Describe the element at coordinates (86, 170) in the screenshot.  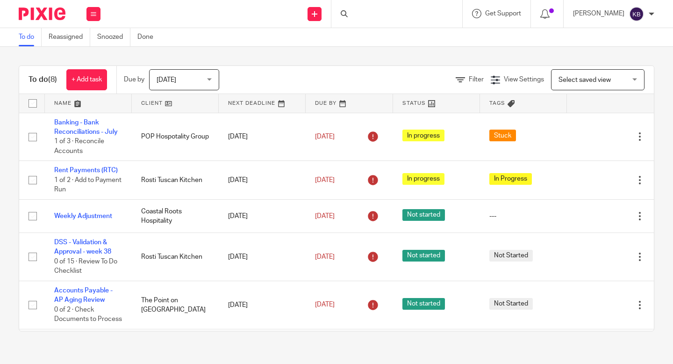
I see `a: Rent Payments (RTC)` at that location.